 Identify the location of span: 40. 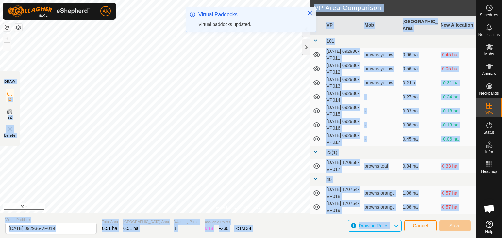
(329, 180).